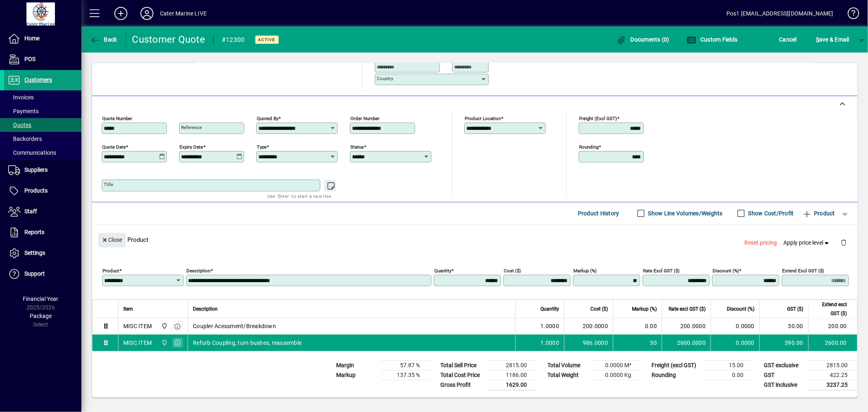  Describe the element at coordinates (643, 40) in the screenshot. I see `span: Documents (0)` at that location.